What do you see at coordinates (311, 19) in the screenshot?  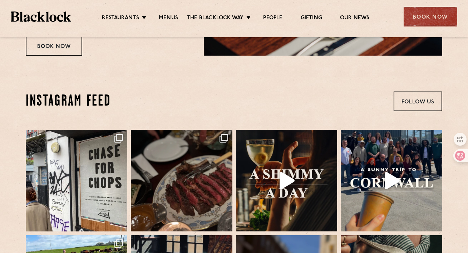 I see `a: Gifting` at bounding box center [311, 19].